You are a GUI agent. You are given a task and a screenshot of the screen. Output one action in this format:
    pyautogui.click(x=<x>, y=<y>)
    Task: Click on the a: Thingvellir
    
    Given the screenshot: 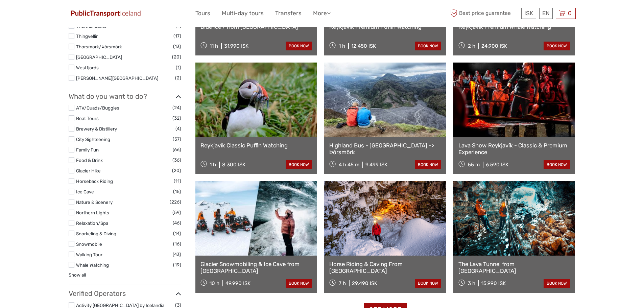 What is the action you would take?
    pyautogui.click(x=87, y=36)
    